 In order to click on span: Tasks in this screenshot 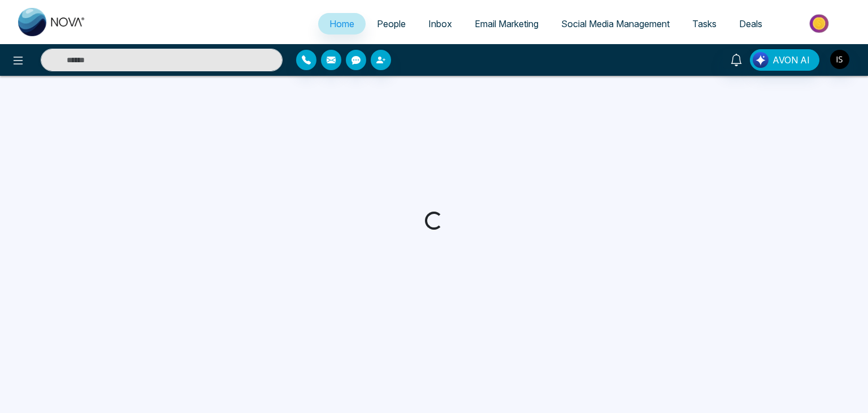, I will do `click(704, 24)`.